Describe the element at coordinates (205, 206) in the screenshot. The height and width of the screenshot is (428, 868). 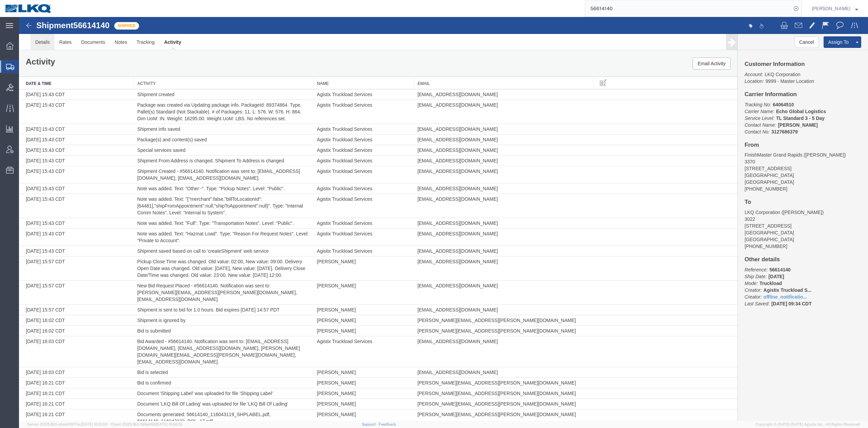
I see `td: Note was added. Text: "Full". Type: "Transportation Notes". Level: "Public".` at that location.